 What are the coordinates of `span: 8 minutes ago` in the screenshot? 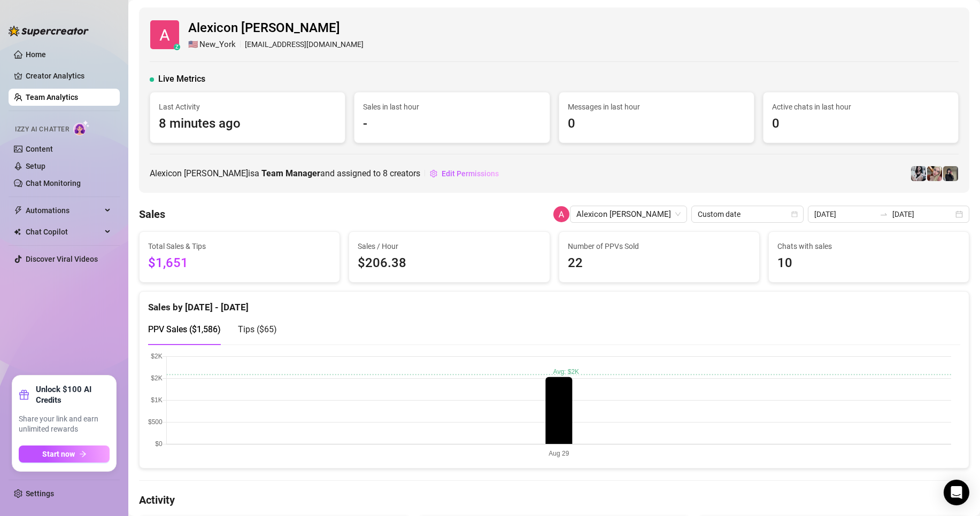 It's located at (248, 124).